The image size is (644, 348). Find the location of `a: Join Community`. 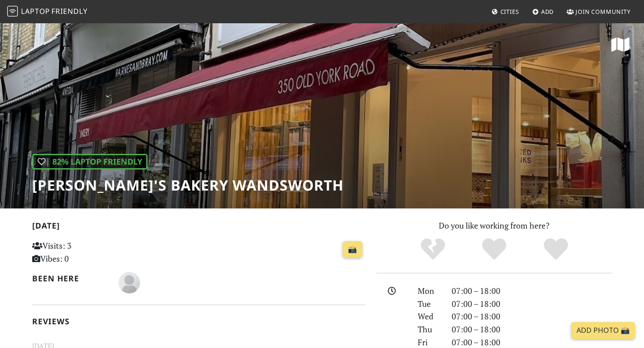

a: Join Community is located at coordinates (598, 12).